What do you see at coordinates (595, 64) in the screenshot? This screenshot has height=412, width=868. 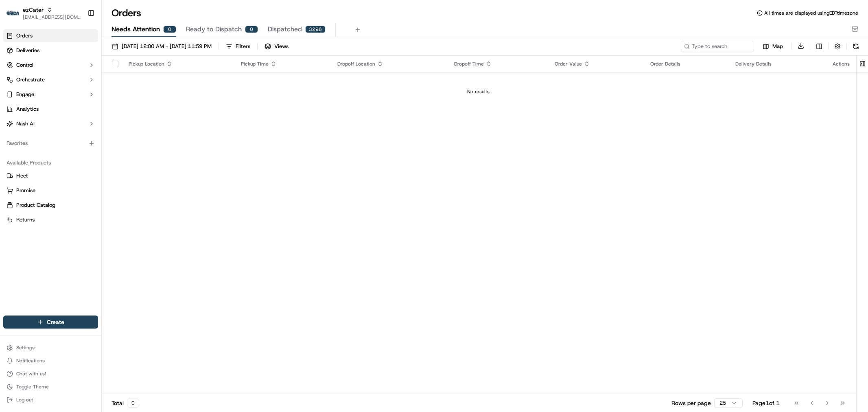 I see `div: Order Value` at bounding box center [595, 64].